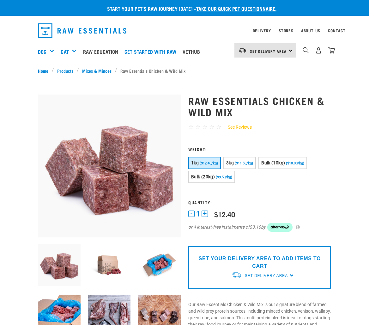 Image resolution: width=369 pixels, height=325 pixels. Describe the element at coordinates (318, 50) in the screenshot. I see `img: user.png` at that location.